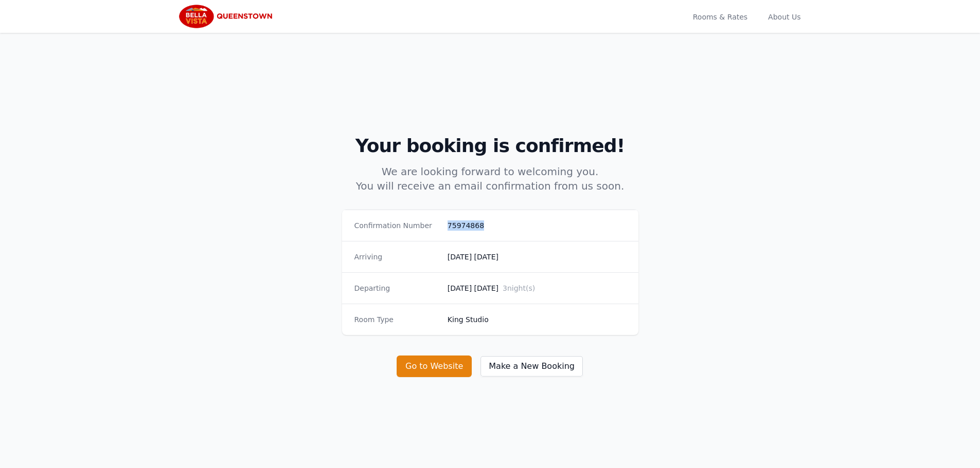 This screenshot has width=980, height=468. What do you see at coordinates (532, 366) in the screenshot?
I see `button: Make a New Booking` at bounding box center [532, 366].